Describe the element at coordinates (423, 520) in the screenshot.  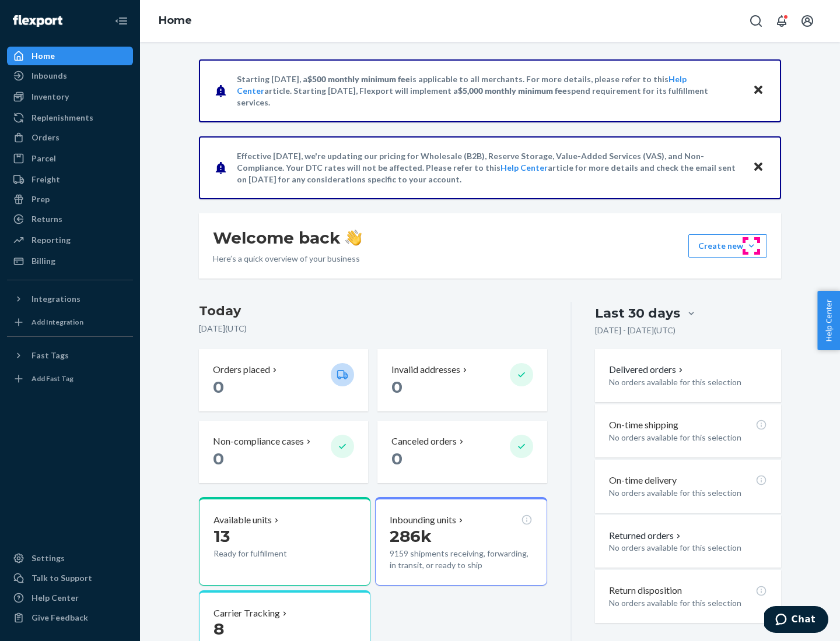
I see `p: Inbounding units` at that location.